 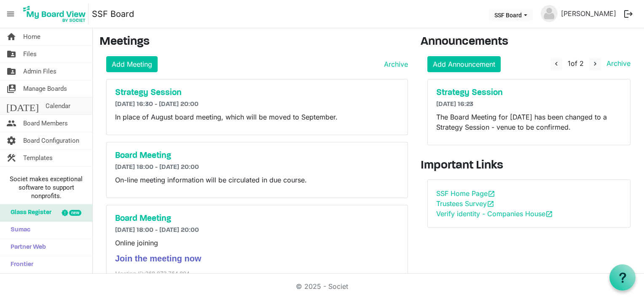 What do you see at coordinates (556, 65) in the screenshot?
I see `button: navigate_before` at bounding box center [556, 65].